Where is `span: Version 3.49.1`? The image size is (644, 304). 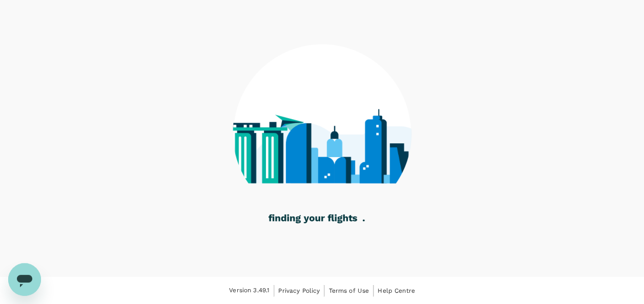 span: Version 3.49.1 is located at coordinates (249, 291).